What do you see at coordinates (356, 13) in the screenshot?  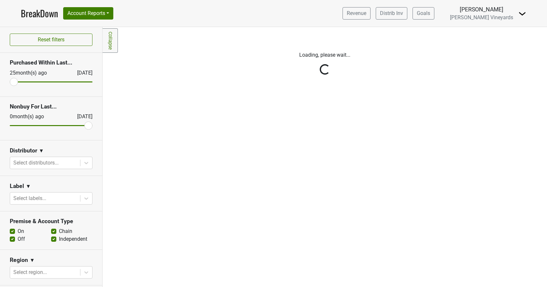 I see `a: Revenue` at bounding box center [356, 13].